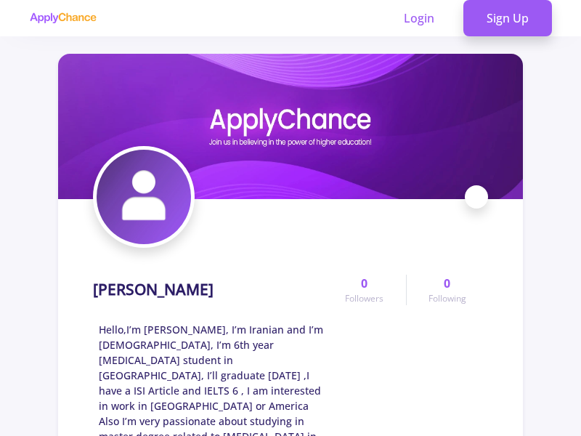 This screenshot has width=581, height=436. I want to click on img: HODA ZAREPOUR cover image, so click(290, 126).